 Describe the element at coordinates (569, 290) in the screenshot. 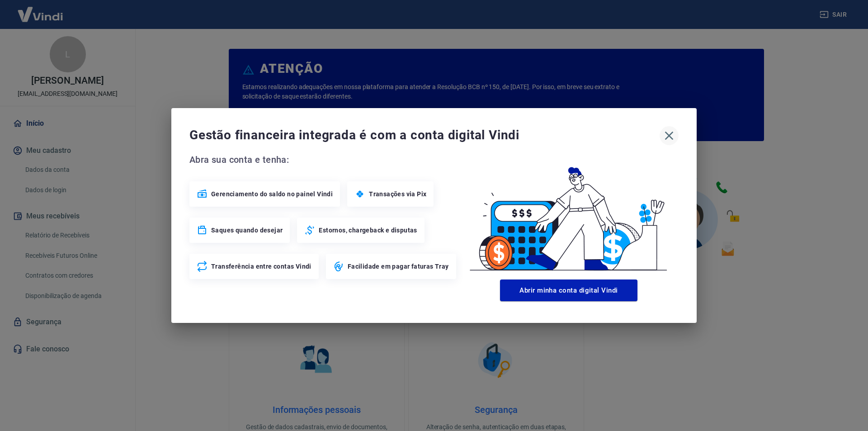

I see `button: Abrir minha conta digital Vindi` at that location.